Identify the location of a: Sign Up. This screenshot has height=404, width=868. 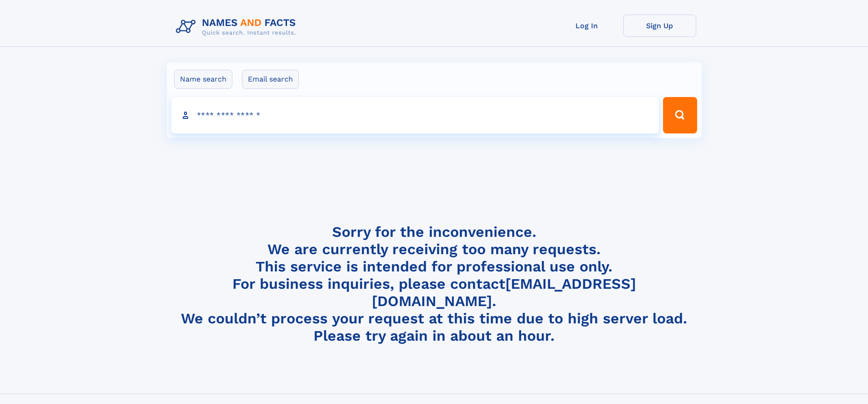
(660, 26).